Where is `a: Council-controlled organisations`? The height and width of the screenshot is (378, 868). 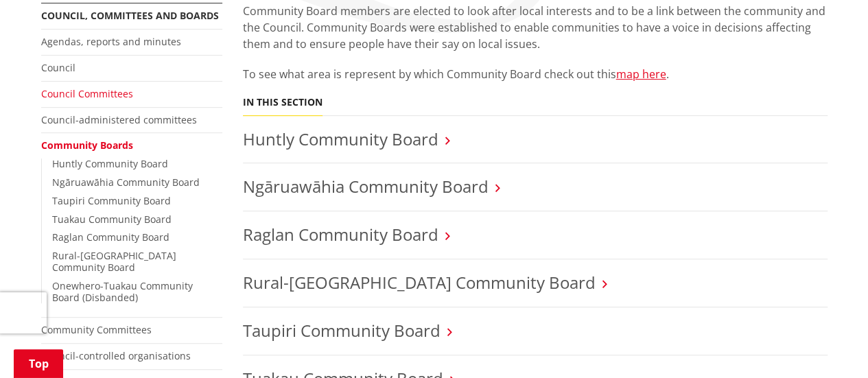
a: Council-controlled organisations is located at coordinates (116, 355).